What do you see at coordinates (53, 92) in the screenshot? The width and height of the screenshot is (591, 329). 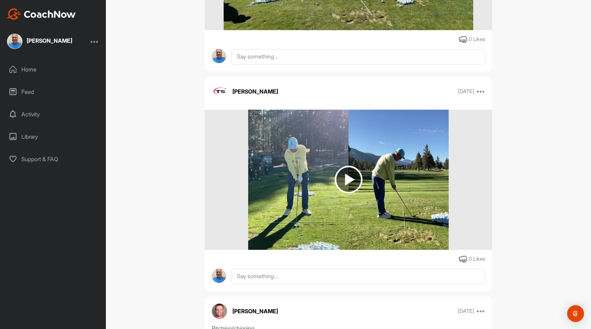 I see `div: Feed` at bounding box center [53, 92].